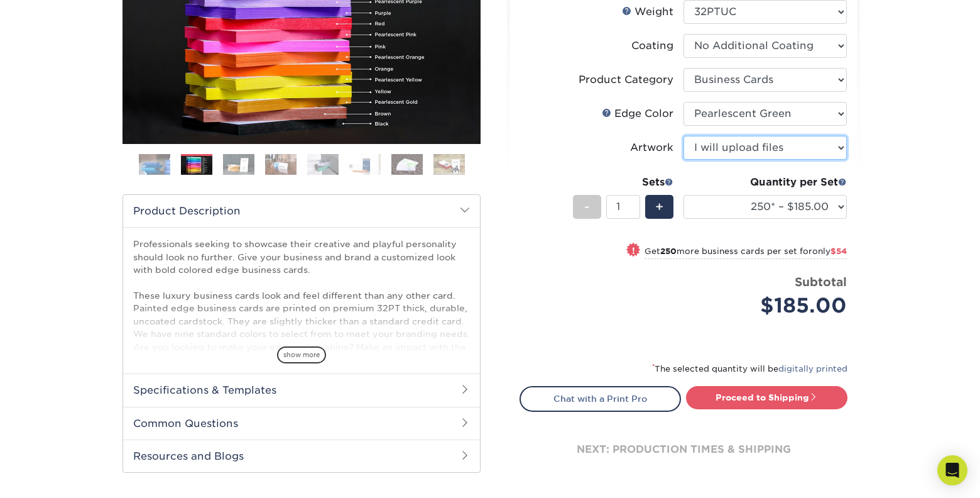 The height and width of the screenshot is (498, 980). I want to click on img: Business Cards 04, so click(281, 164).